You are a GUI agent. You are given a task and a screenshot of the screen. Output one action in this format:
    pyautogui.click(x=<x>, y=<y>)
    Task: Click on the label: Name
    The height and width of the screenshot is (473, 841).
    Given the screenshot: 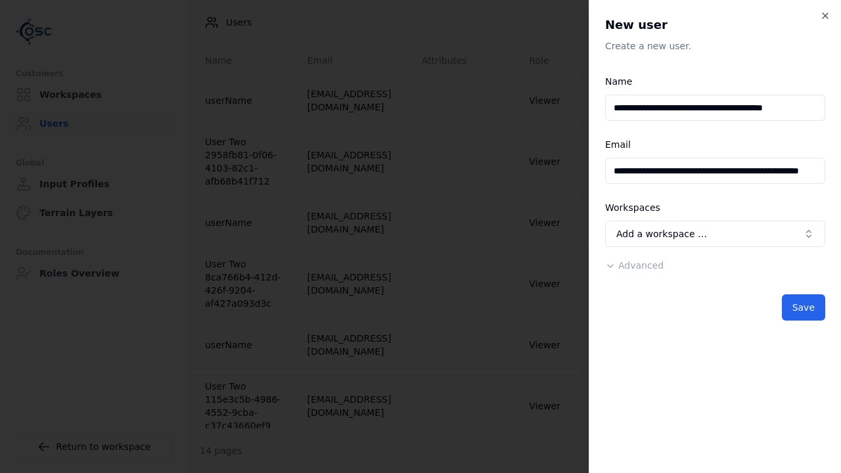 What is the action you would take?
    pyautogui.click(x=618, y=81)
    